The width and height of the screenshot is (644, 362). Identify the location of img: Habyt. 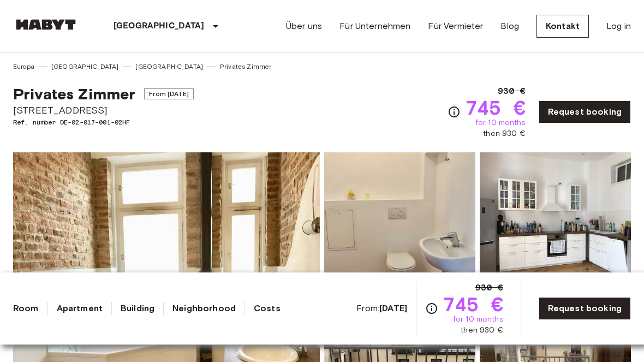
(46, 25).